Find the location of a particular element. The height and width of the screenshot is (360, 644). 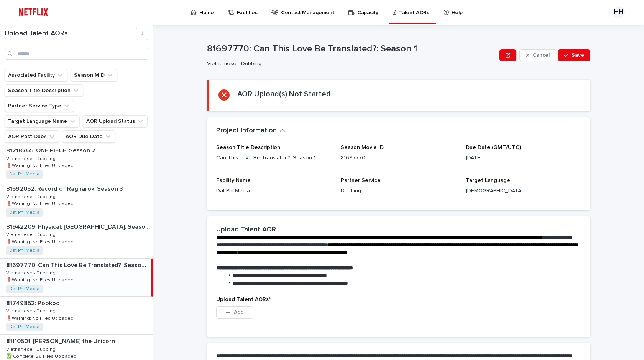

button: AOR Past Due? is located at coordinates (32, 137).